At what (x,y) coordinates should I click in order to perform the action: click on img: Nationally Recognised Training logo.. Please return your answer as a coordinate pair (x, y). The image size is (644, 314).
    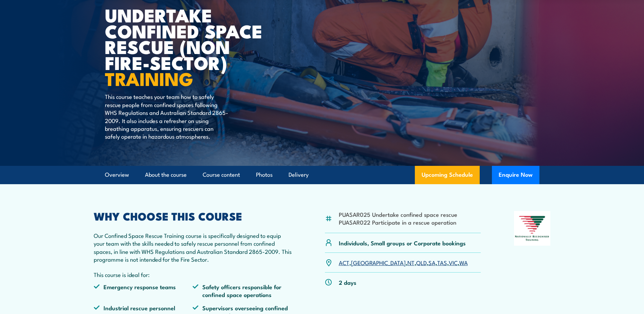
    Looking at the image, I should click on (532, 228).